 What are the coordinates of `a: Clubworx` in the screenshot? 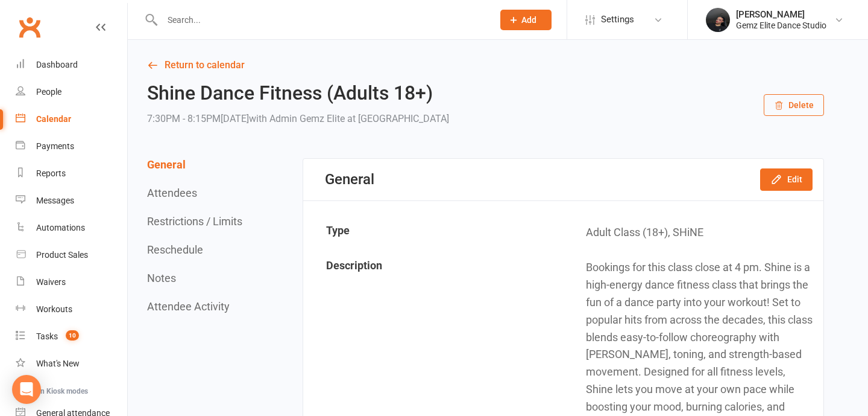 It's located at (29, 27).